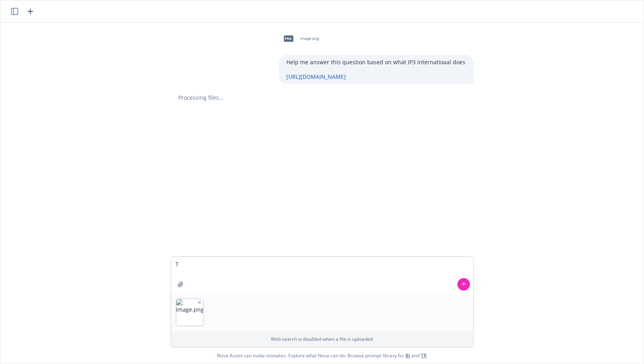  Describe the element at coordinates (424, 355) in the screenshot. I see `a: TR` at that location.